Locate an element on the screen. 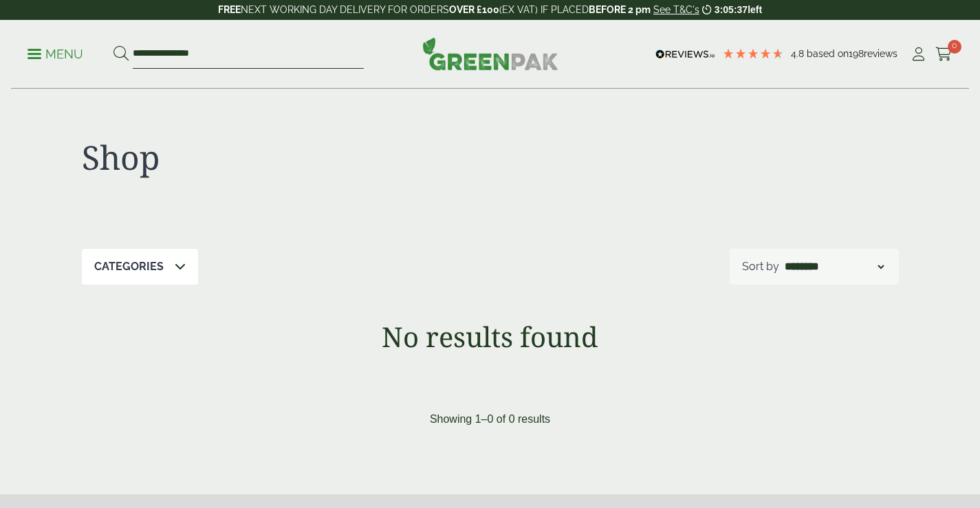 The height and width of the screenshot is (508, 980). p: Categories is located at coordinates (129, 267).